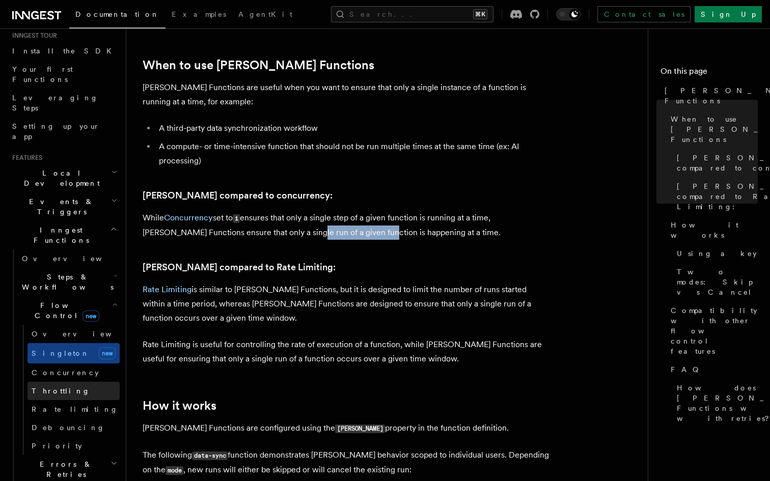 The width and height of the screenshot is (770, 481). What do you see at coordinates (712, 331) in the screenshot?
I see `a: Compatibility with other flow control features` at bounding box center [712, 331].